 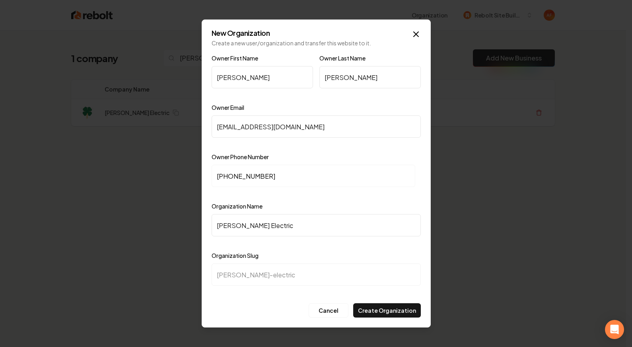 I want to click on input: Enter last name, so click(x=370, y=77).